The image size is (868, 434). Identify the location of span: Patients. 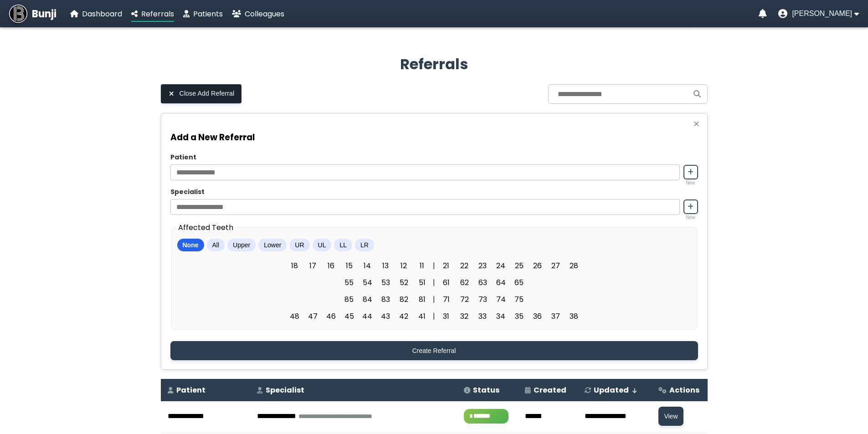
(208, 14).